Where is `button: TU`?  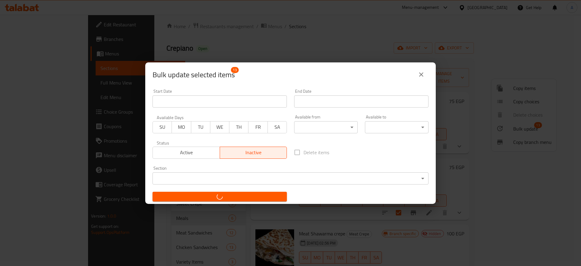
button: TU is located at coordinates (201, 127).